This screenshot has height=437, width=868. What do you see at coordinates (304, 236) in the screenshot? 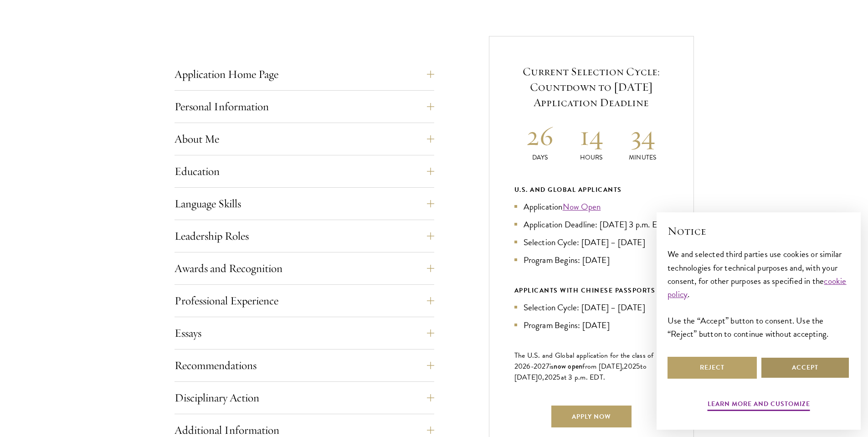
I see `button: Leadership Roles` at bounding box center [304, 236].